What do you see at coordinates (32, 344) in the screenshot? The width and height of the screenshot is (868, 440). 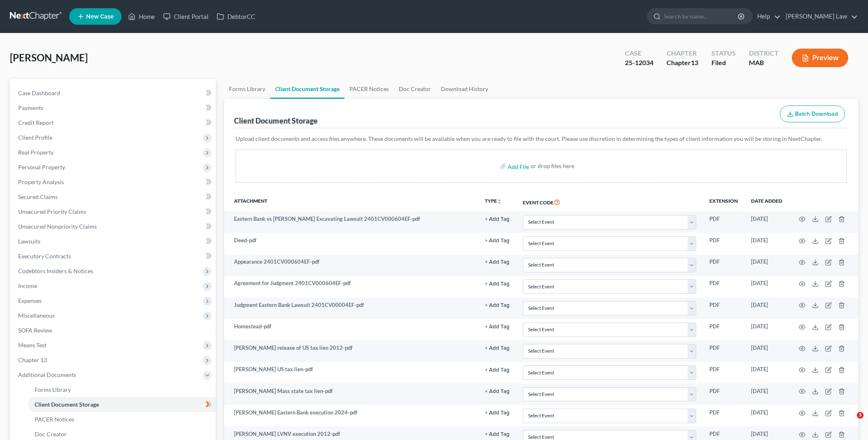 I see `span: Means Test` at bounding box center [32, 344].